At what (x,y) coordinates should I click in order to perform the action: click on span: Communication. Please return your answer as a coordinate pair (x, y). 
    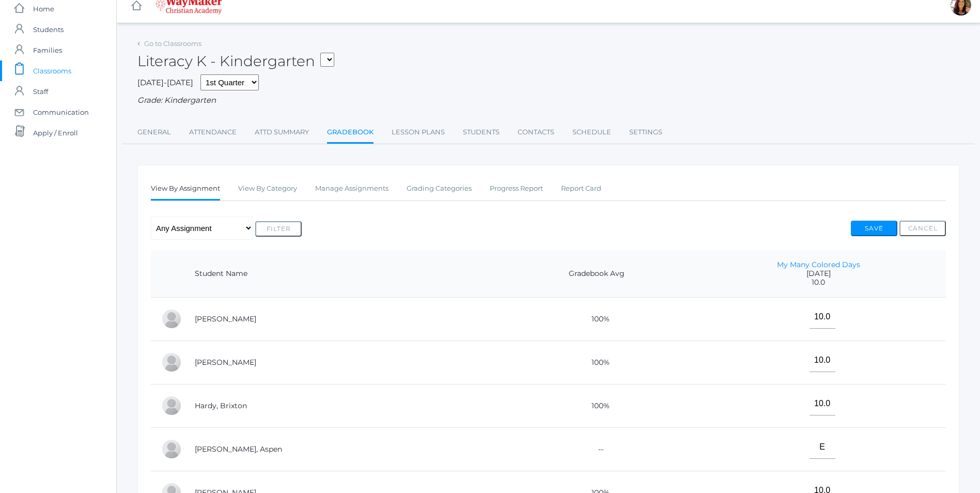
    Looking at the image, I should click on (61, 112).